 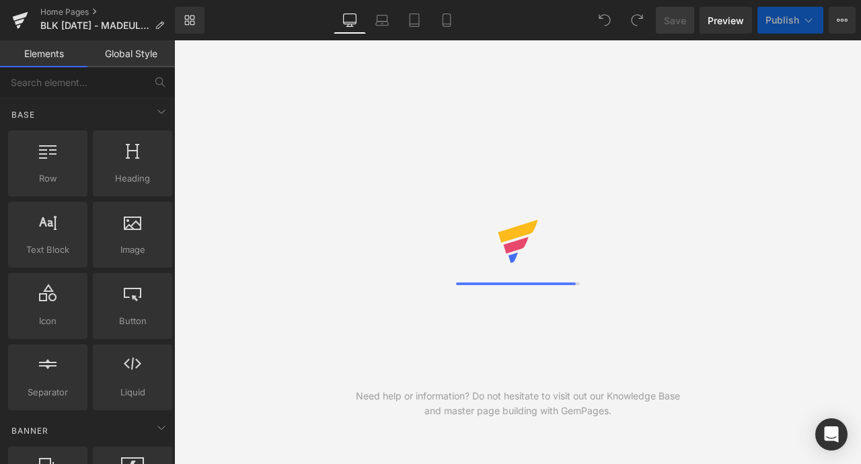 What do you see at coordinates (133, 250) in the screenshot?
I see `span: Image` at bounding box center [133, 250].